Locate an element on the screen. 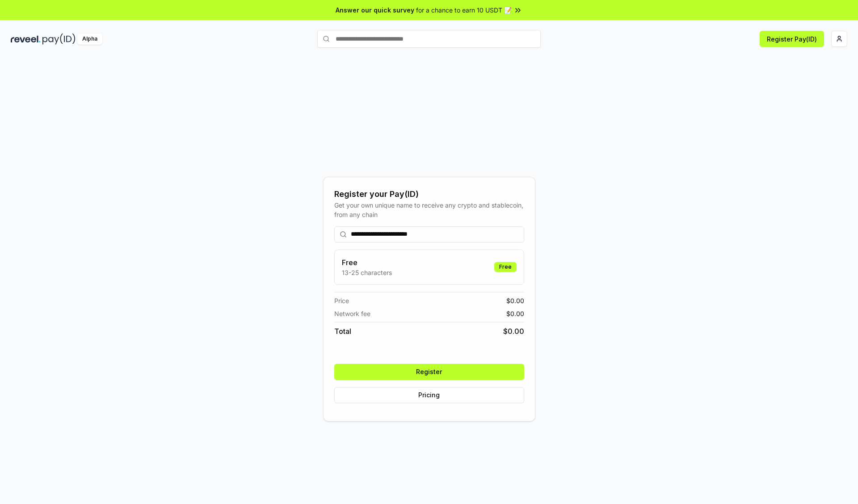 This screenshot has height=504, width=858. button: Pricing is located at coordinates (429, 395).